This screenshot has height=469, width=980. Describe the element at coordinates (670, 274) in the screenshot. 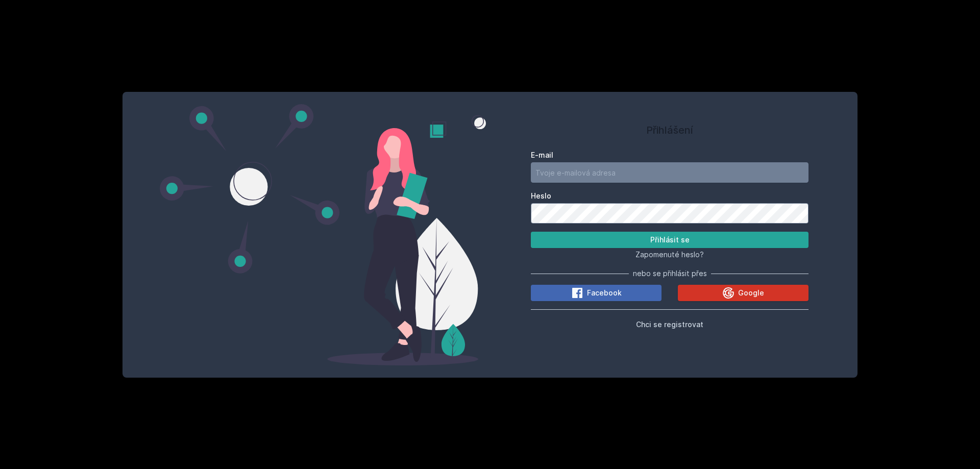

I see `span: nebo se přihlásit přes` at that location.